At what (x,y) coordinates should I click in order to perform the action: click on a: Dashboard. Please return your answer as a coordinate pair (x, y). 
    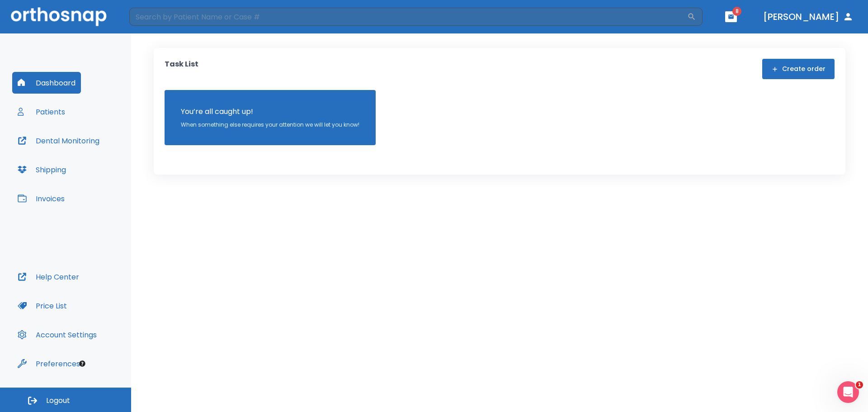
    Looking at the image, I should click on (47, 83).